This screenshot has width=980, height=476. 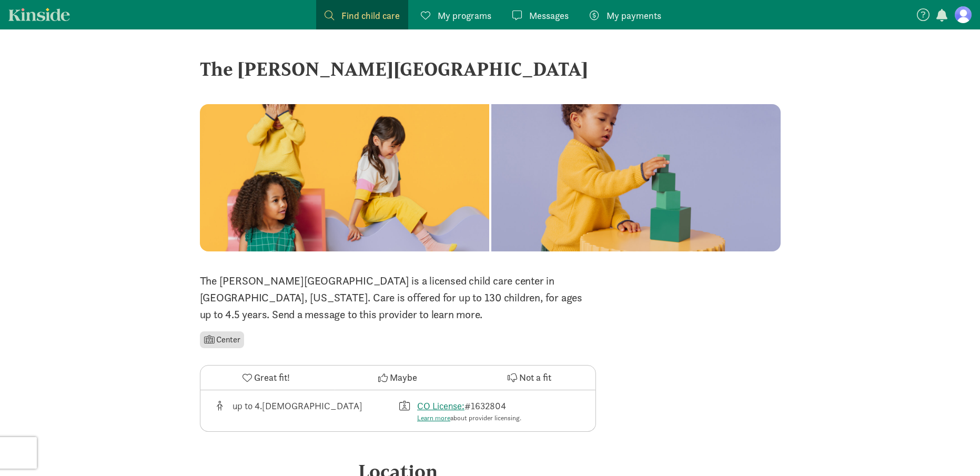 What do you see at coordinates (529, 378) in the screenshot?
I see `button: Not a fit` at bounding box center [529, 378].